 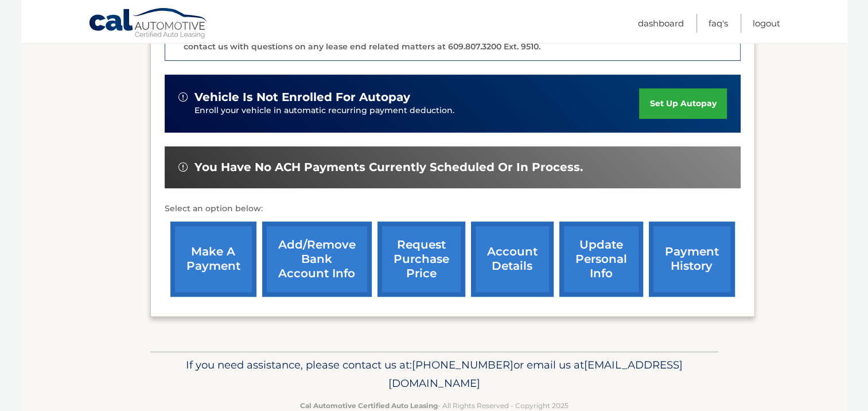 What do you see at coordinates (369, 405) in the screenshot?
I see `strong: Cal Automotive Certified Auto Leasing` at bounding box center [369, 405].